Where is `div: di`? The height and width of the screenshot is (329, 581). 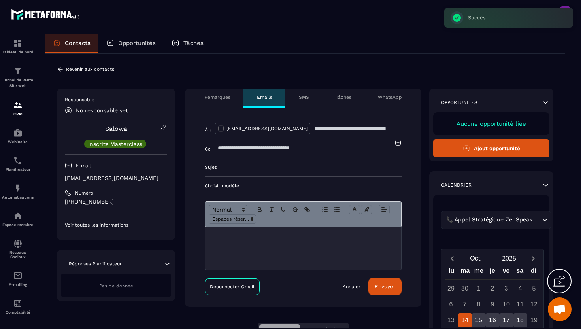
div: di is located at coordinates (533, 272).